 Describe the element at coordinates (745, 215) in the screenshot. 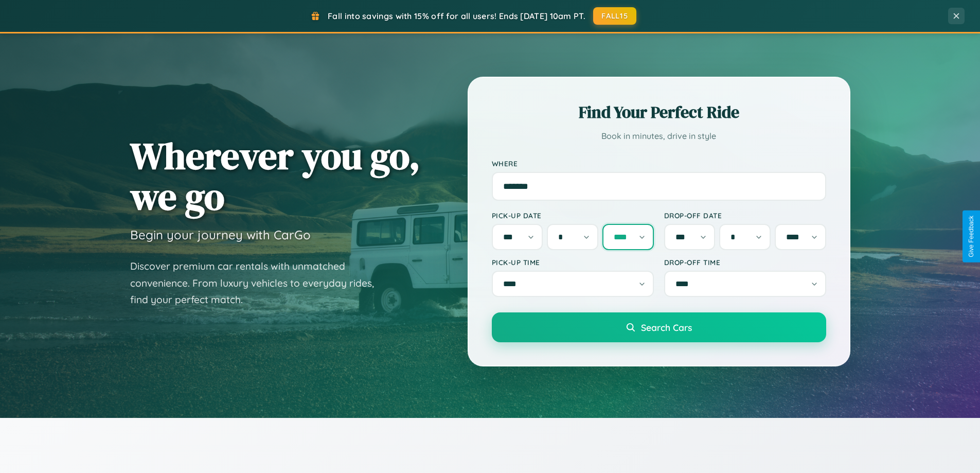

I see `label: Drop-off Date` at that location.